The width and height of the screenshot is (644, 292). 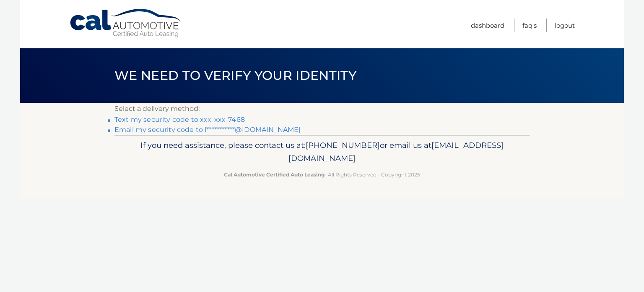 What do you see at coordinates (274, 174) in the screenshot?
I see `strong: Cal Automotive Certified Auto Leasing` at bounding box center [274, 174].